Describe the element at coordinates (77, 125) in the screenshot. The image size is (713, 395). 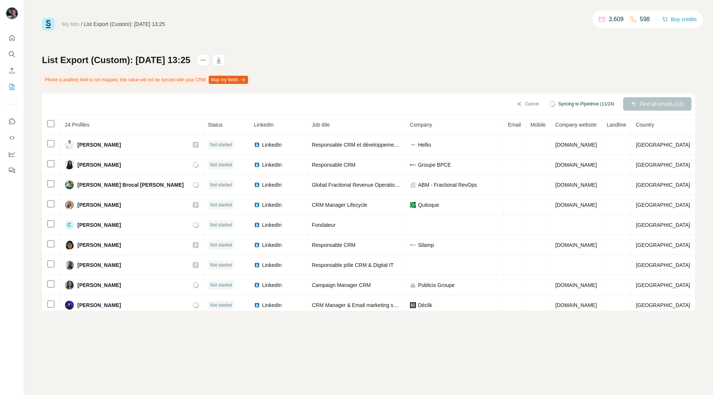
I see `span: 24 Profiles` at that location.